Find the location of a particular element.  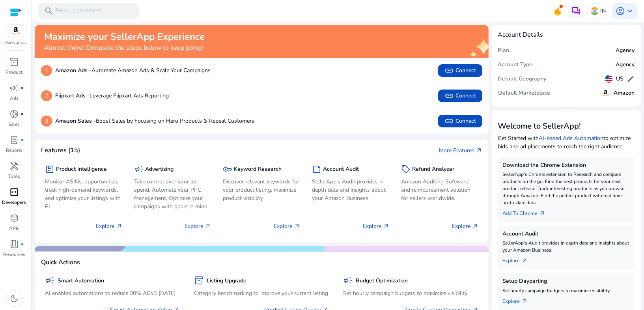

span: sell is located at coordinates (406, 169).